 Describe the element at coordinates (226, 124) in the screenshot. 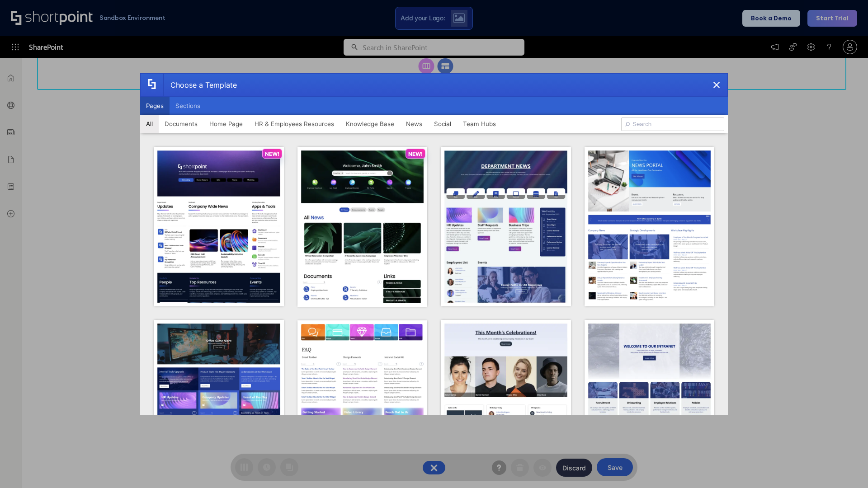

I see `button: Home Page` at that location.